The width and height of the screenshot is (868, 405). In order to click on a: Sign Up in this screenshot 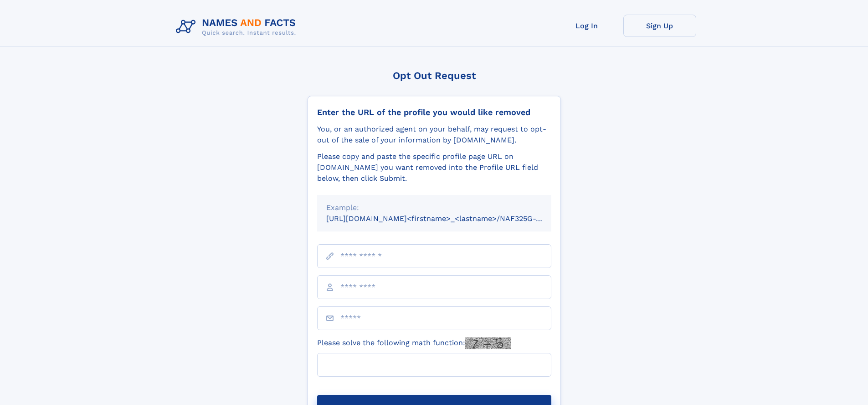, I will do `click(660, 25)`.